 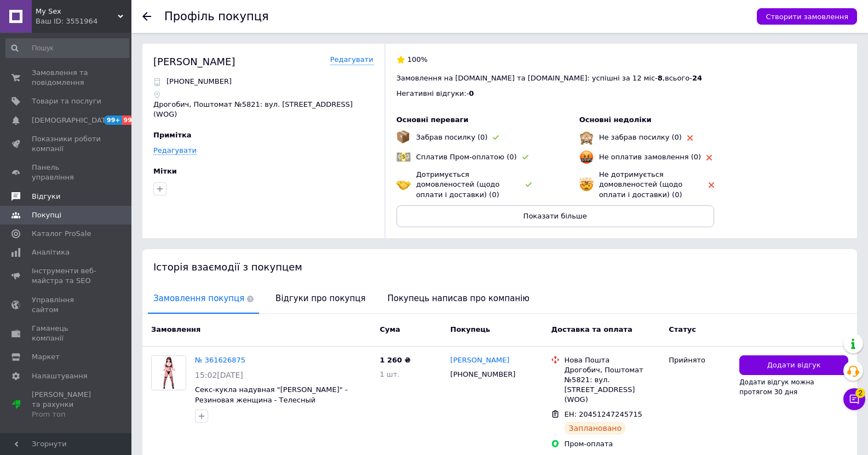 What do you see at coordinates (66, 173) in the screenshot?
I see `span: Панель управління` at bounding box center [66, 173].